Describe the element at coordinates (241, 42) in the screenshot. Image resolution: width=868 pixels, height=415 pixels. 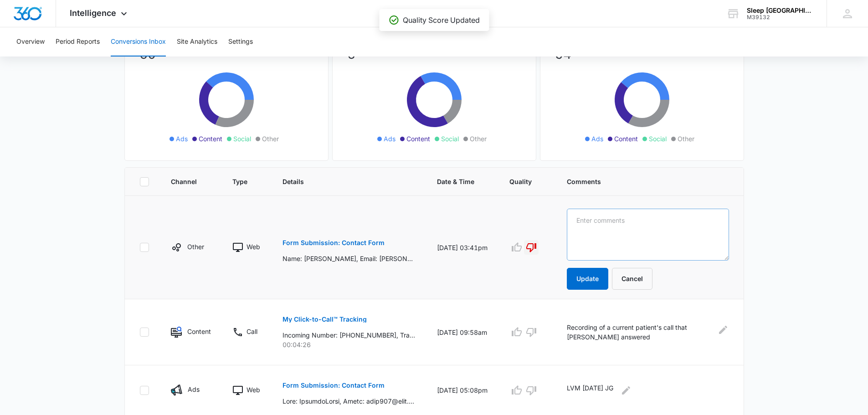
I see `button: Settings` at that location.